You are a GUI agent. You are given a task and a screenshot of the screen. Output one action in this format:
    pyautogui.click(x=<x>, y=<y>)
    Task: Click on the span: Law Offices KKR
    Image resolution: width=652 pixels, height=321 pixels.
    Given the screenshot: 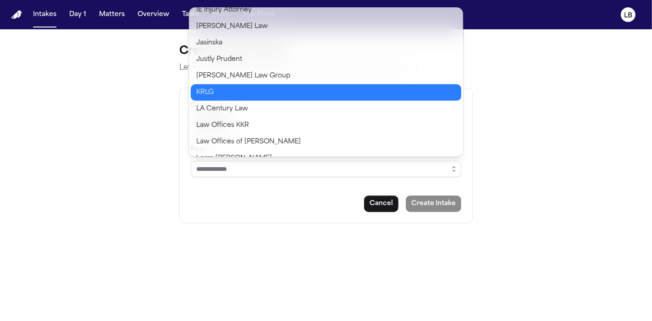 What is the action you would take?
    pyautogui.click(x=222, y=126)
    